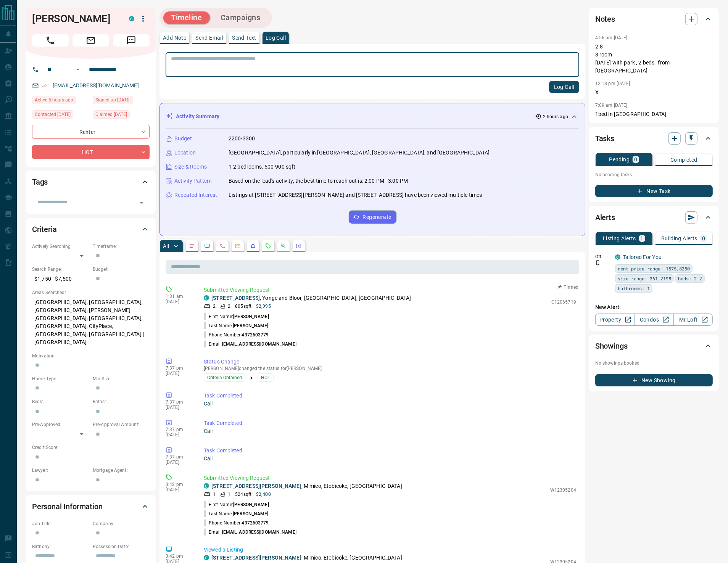  Describe the element at coordinates (654, 363) in the screenshot. I see `p: No showings booked` at that location.